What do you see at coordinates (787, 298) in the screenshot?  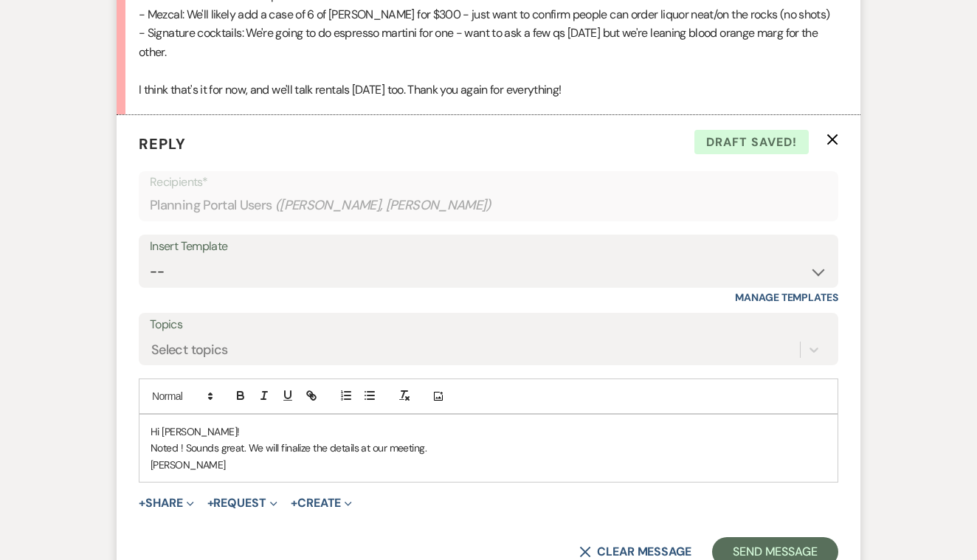 I see `a: Manage Templates` at bounding box center [787, 298].